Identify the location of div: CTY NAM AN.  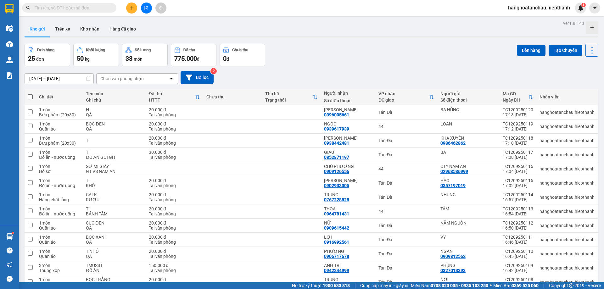
(468, 166).